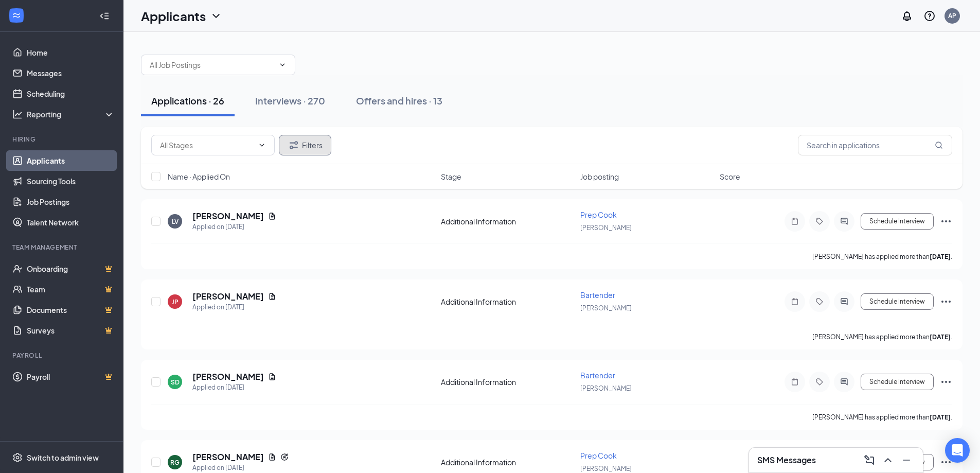 The image size is (980, 473). What do you see at coordinates (62, 247) in the screenshot?
I see `div: Team Management` at bounding box center [62, 247].